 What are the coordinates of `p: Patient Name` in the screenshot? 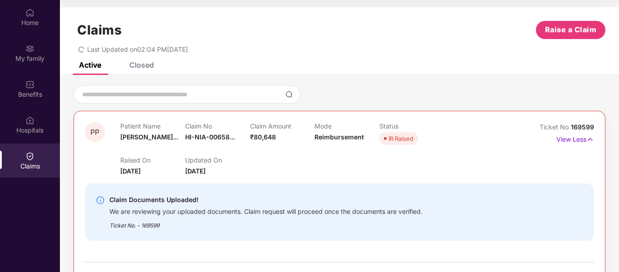 It's located at (153, 126).